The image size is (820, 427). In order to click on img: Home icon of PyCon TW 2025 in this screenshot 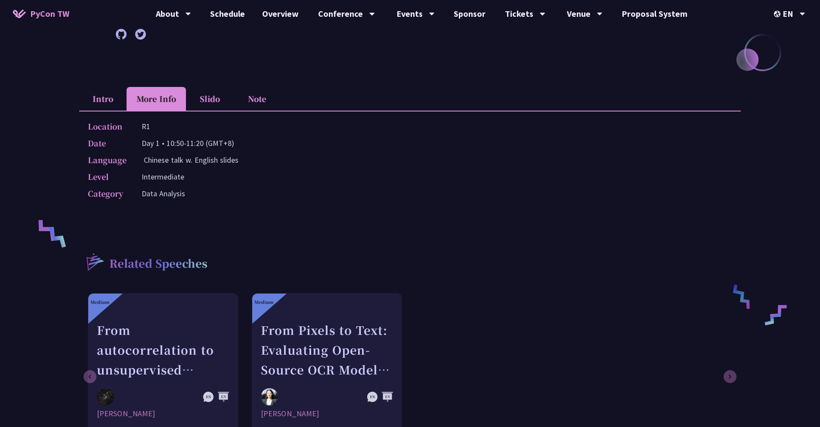, I will do `click(19, 14)`.